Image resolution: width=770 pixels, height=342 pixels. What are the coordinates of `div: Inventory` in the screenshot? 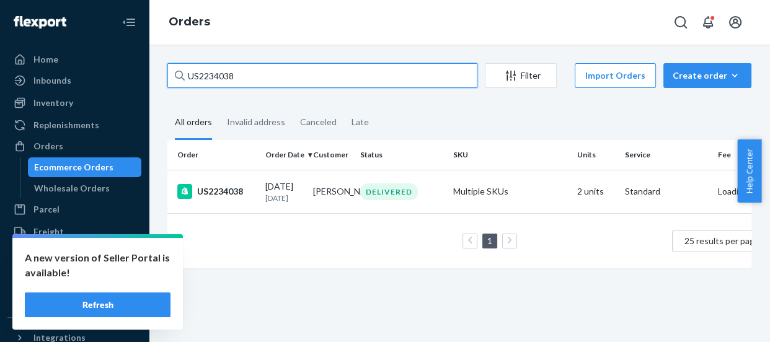 It's located at (53, 103).